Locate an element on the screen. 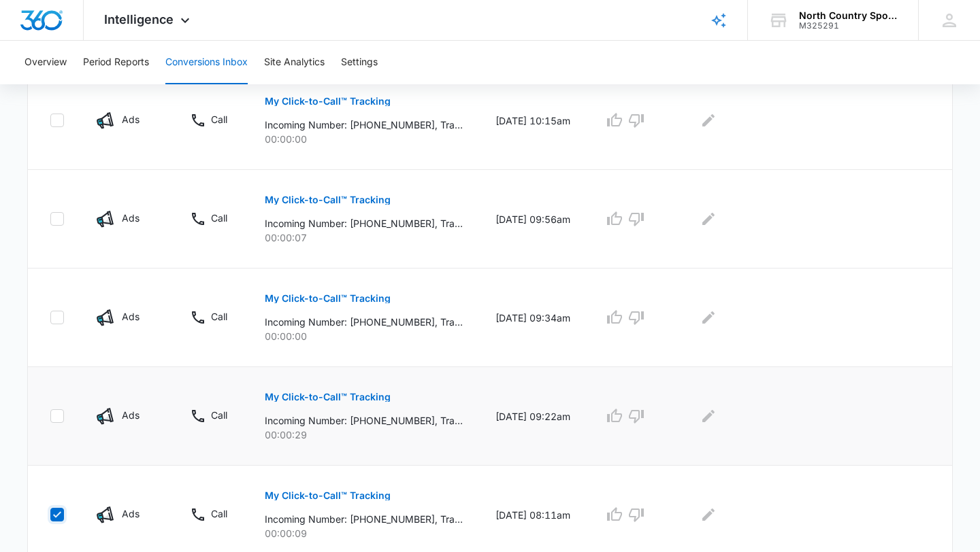  p: 00:00:09 is located at coordinates (363, 534).